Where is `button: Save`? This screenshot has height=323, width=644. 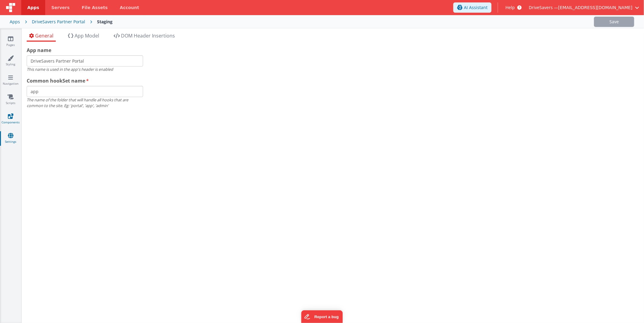 button: Save is located at coordinates (614, 22).